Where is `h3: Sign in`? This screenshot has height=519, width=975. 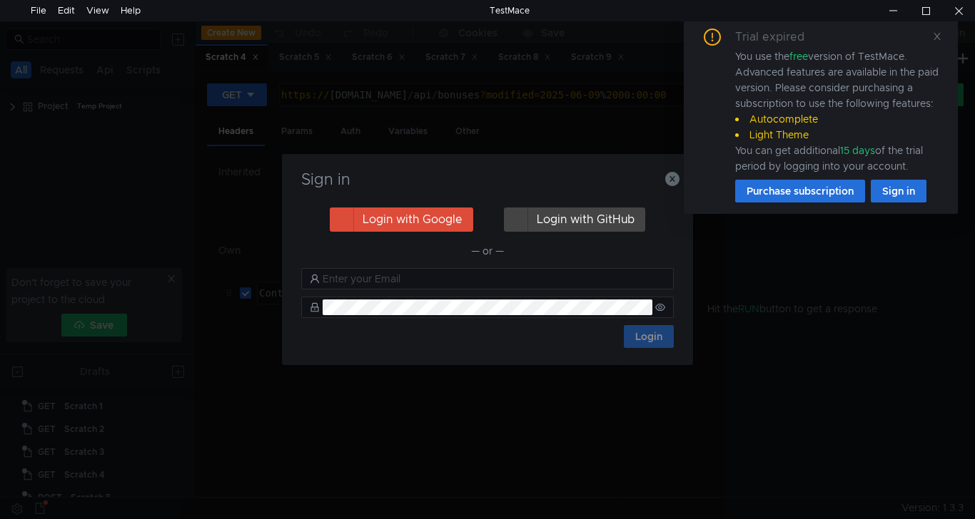
h3: Sign in is located at coordinates (487, 180).